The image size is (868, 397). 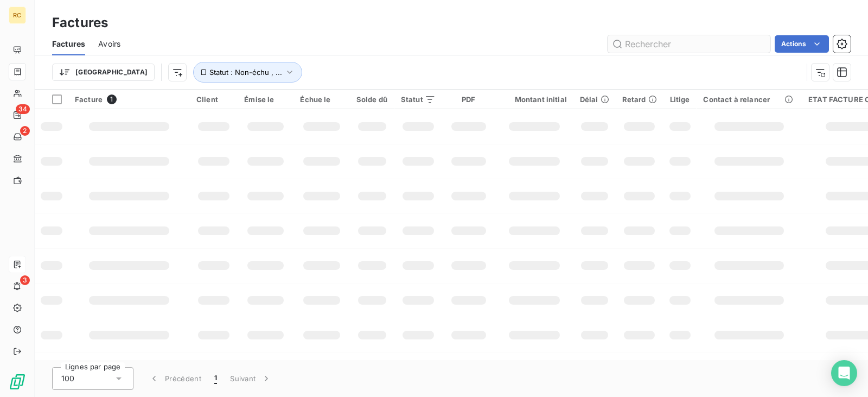 What do you see at coordinates (468, 99) in the screenshot?
I see `div: PDF` at bounding box center [468, 99].